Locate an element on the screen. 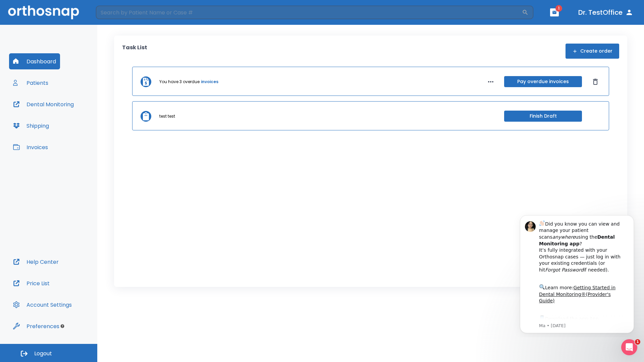 The width and height of the screenshot is (644, 362). button: Create order is located at coordinates (592, 51).